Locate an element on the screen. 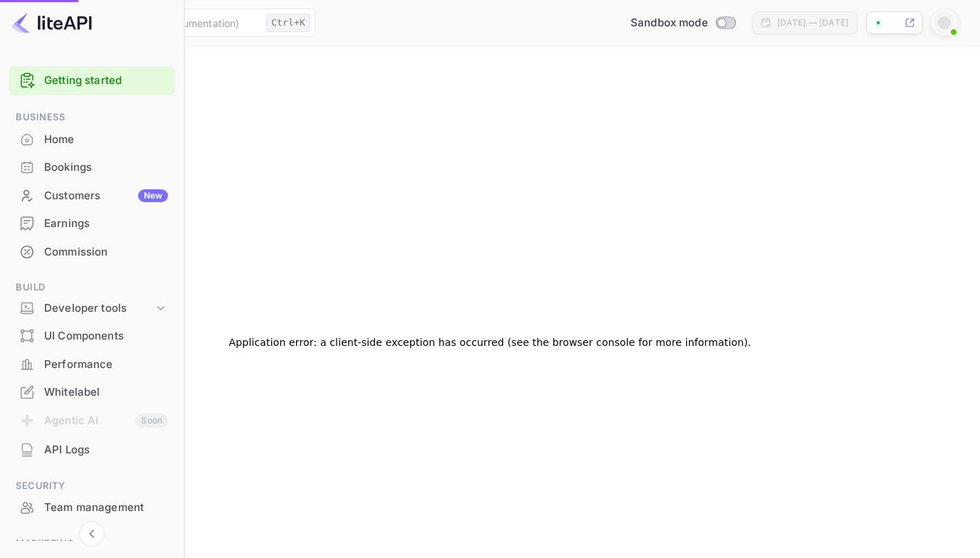 This screenshot has height=558, width=980. span: Business is located at coordinates (92, 118).